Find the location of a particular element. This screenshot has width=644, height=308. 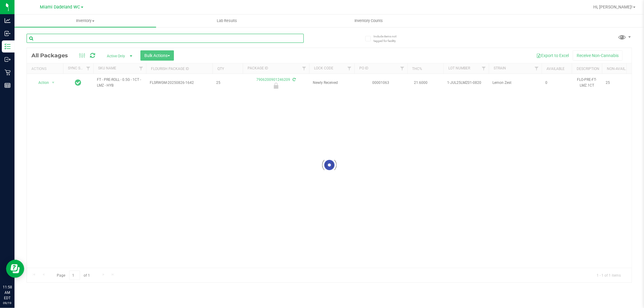

inline-svg: Retail is located at coordinates (7, 72).